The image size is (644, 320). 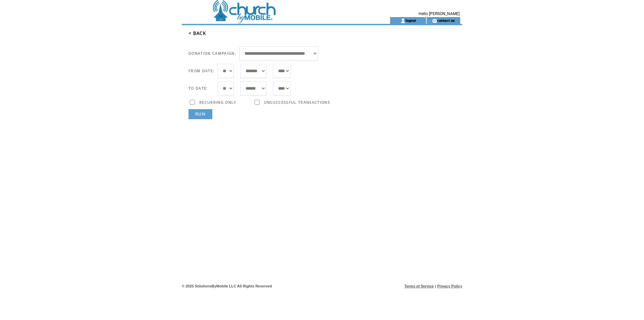 I want to click on a: Privacy Policy, so click(x=449, y=286).